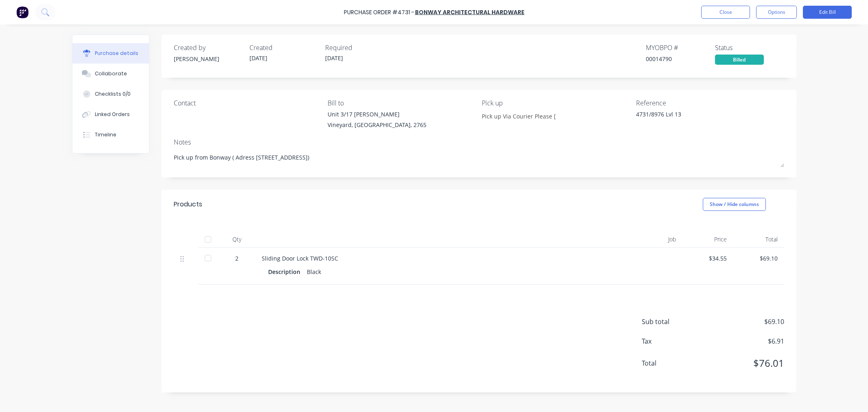 This screenshot has height=412, width=868. What do you see at coordinates (22, 12) in the screenshot?
I see `img: Factory` at bounding box center [22, 12].